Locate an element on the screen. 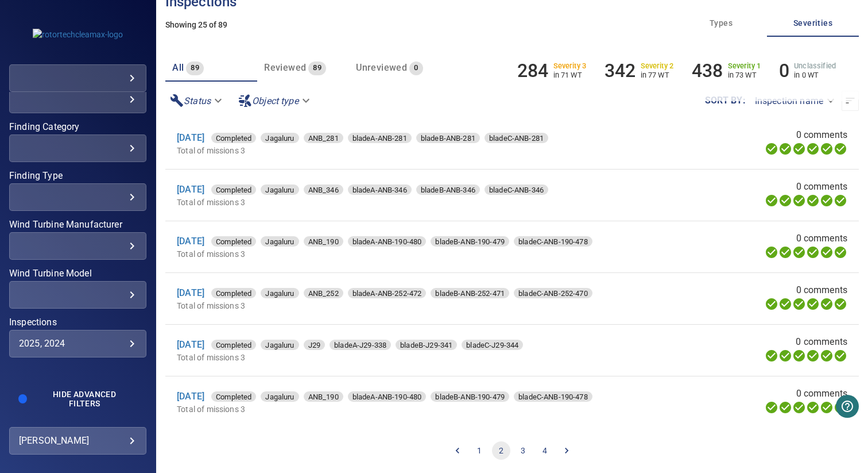 The width and height of the screenshot is (868, 473). div: bladeC-ANB-281 is located at coordinates (516, 138).